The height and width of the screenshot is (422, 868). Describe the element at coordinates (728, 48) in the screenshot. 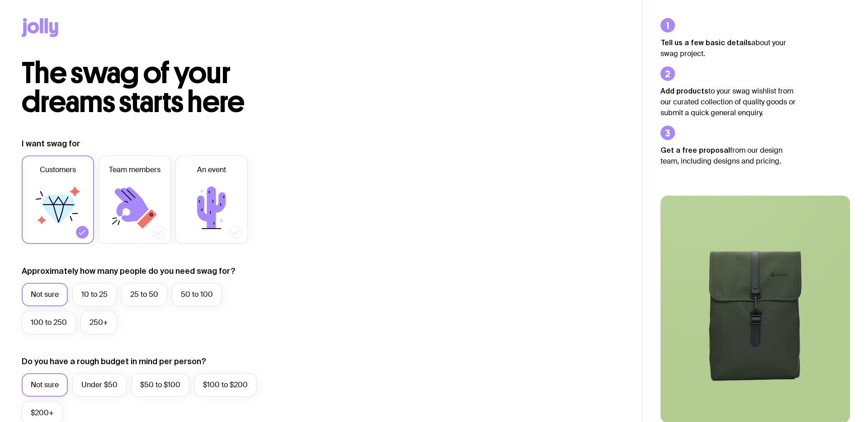

I see `p: about your swag project.` at that location.